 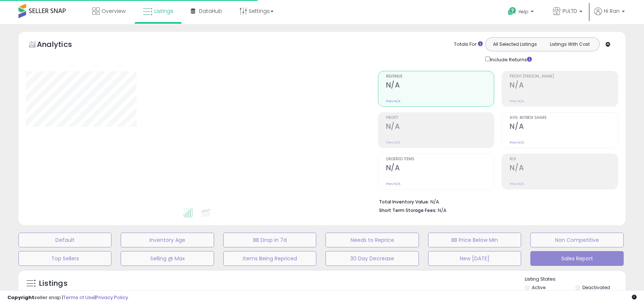 What do you see at coordinates (21, 298) in the screenshot?
I see `strong: Copyright` at bounding box center [21, 298].